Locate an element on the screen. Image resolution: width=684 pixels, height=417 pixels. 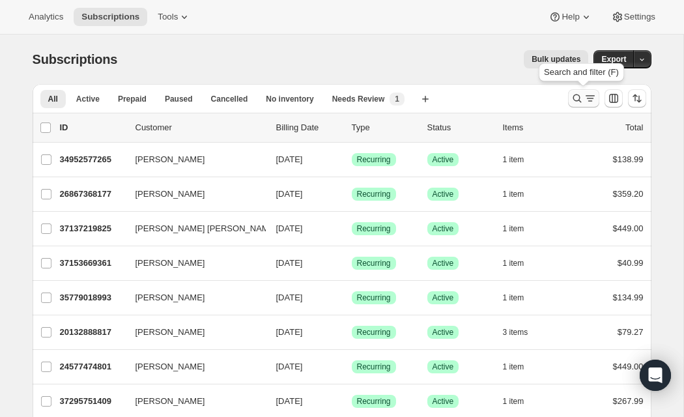
p: 35779018993 is located at coordinates (93, 298).